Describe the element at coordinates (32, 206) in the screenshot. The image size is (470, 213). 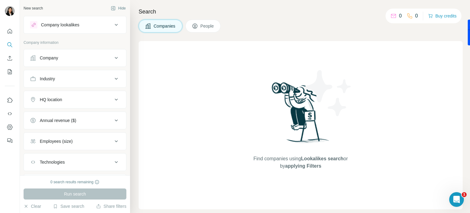
I see `button: Clear` at that location.